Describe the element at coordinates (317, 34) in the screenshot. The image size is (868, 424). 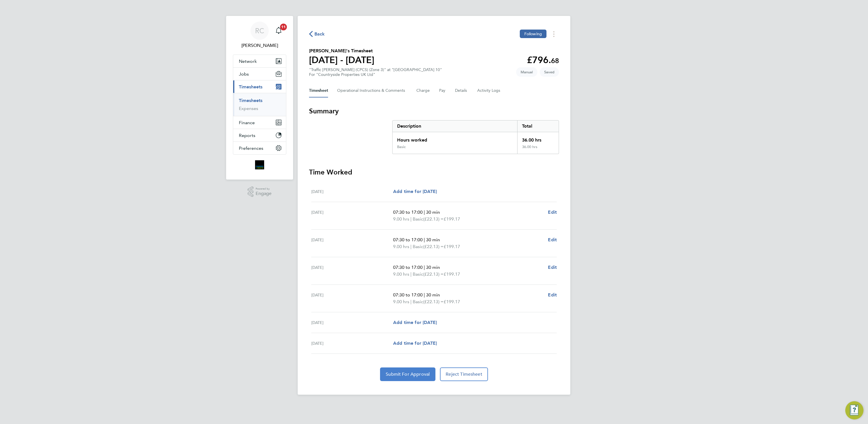
I see `button: Back` at that location.